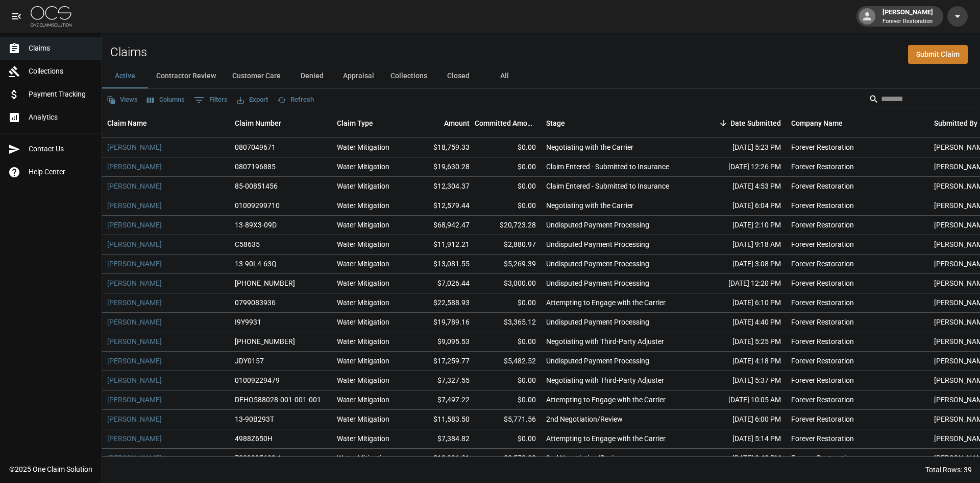 This screenshot has height=483, width=980. What do you see at coordinates (296, 100) in the screenshot?
I see `button: Refresh` at bounding box center [296, 100].